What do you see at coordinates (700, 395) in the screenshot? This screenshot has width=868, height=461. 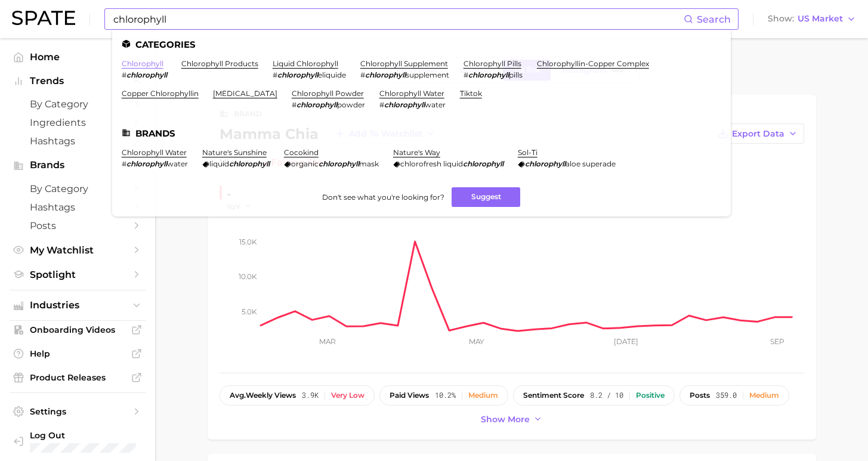 I see `span: posts` at bounding box center [700, 395].